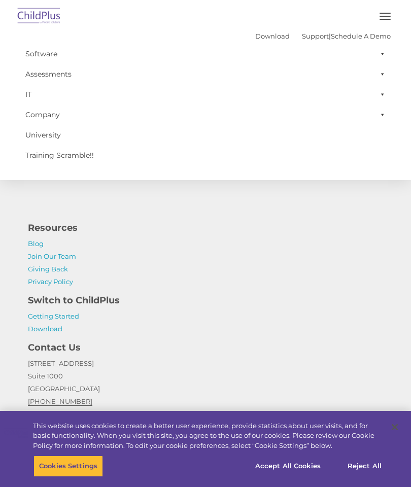 The height and width of the screenshot is (487, 411). What do you see at coordinates (53, 316) in the screenshot?
I see `a: Getting Started` at bounding box center [53, 316].